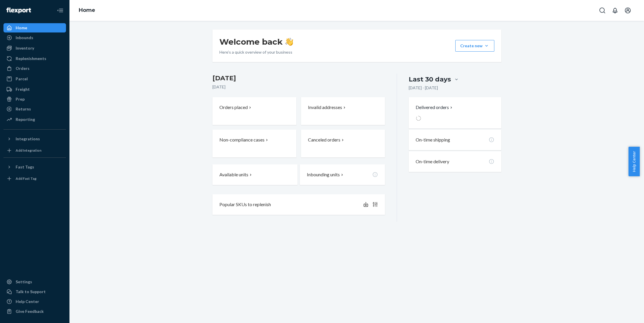 The image size is (644, 323). Describe the element at coordinates (30, 292) in the screenshot. I see `div: Talk to Support` at that location.